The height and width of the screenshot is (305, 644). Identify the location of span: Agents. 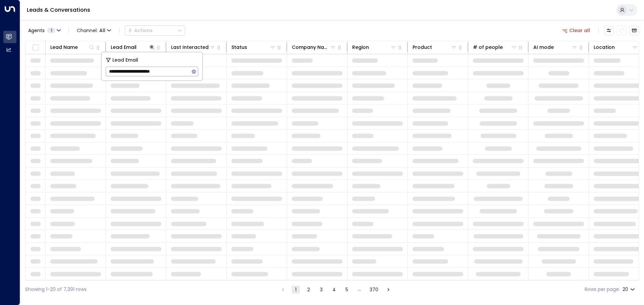
(36, 30).